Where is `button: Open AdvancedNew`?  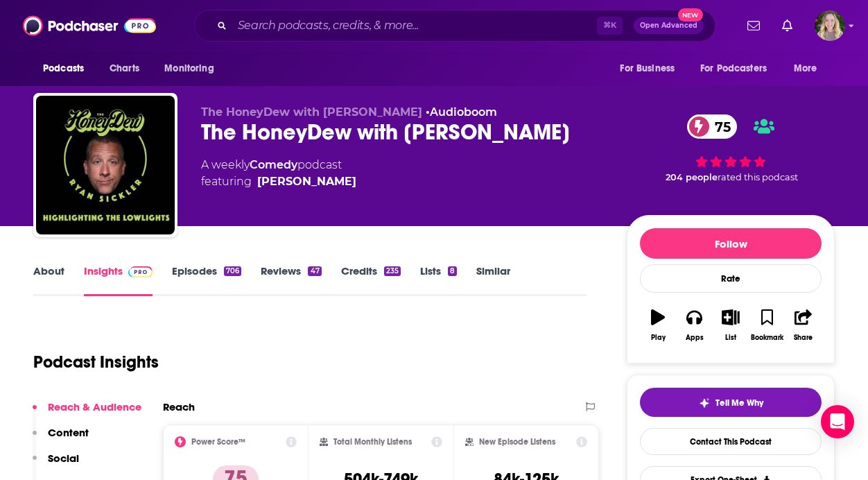 button: Open AdvancedNew is located at coordinates (668, 26).